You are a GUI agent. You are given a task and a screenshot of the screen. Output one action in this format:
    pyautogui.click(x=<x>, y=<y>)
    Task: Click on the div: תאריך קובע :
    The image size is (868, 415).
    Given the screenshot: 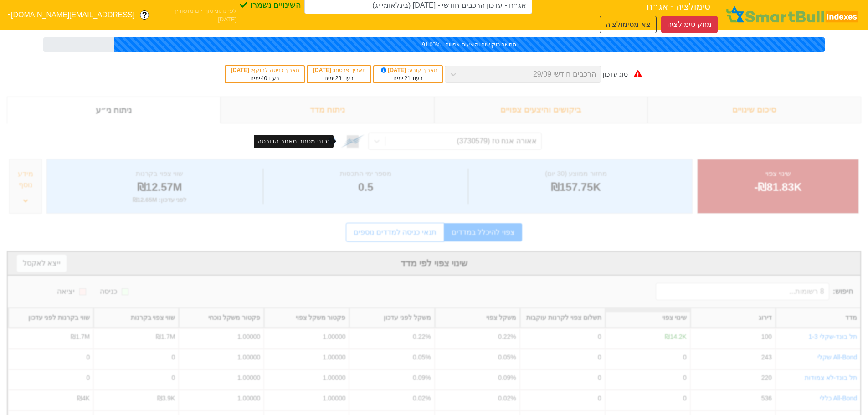 What is the action you would take?
    pyautogui.click(x=407, y=70)
    